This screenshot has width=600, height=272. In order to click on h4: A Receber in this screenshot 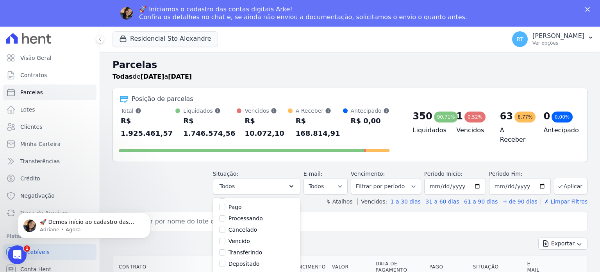, I will do `click(516, 135)`.